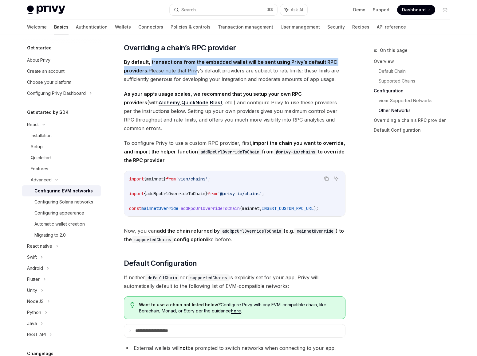 The height and width of the screenshot is (356, 477). Describe the element at coordinates (359, 10) in the screenshot. I see `a: Demo` at that location.